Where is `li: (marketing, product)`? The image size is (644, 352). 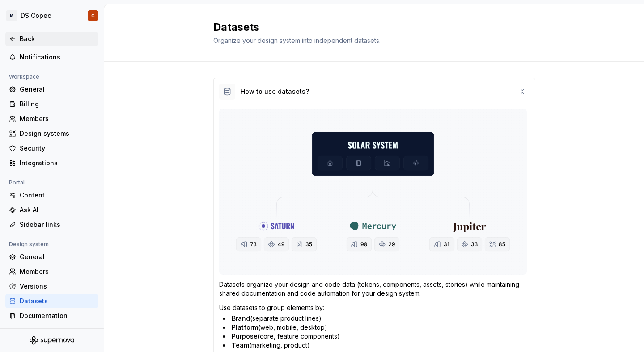 li: (marketing, product) is located at coordinates (376, 346).